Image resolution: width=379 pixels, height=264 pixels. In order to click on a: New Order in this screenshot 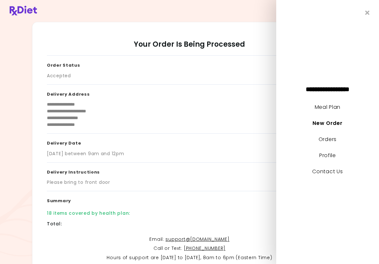, I will do `click(328, 123)`.